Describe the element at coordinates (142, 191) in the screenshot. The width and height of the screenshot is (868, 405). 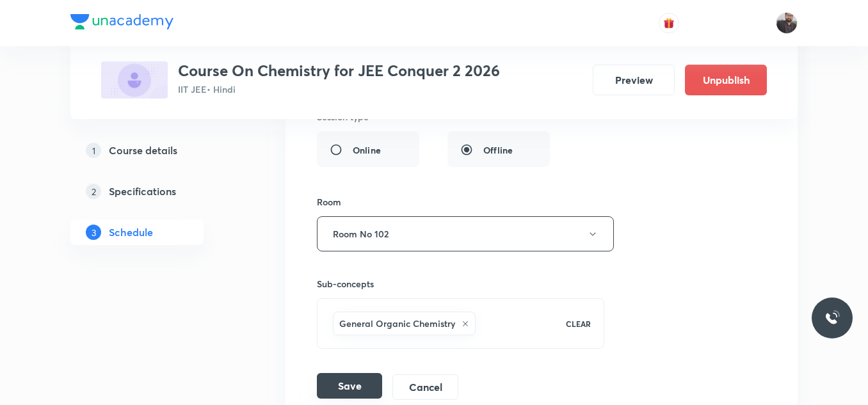
I see `h5: Specifications` at that location.